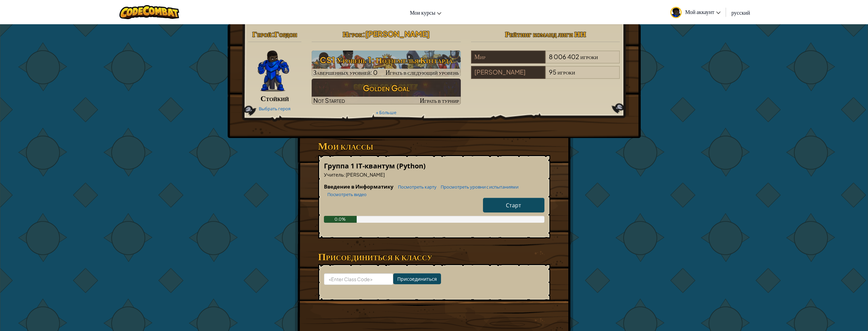 This screenshot has height=331, width=868. What do you see at coordinates (345, 194) in the screenshot?
I see `a: Посмотреть видео` at bounding box center [345, 194].